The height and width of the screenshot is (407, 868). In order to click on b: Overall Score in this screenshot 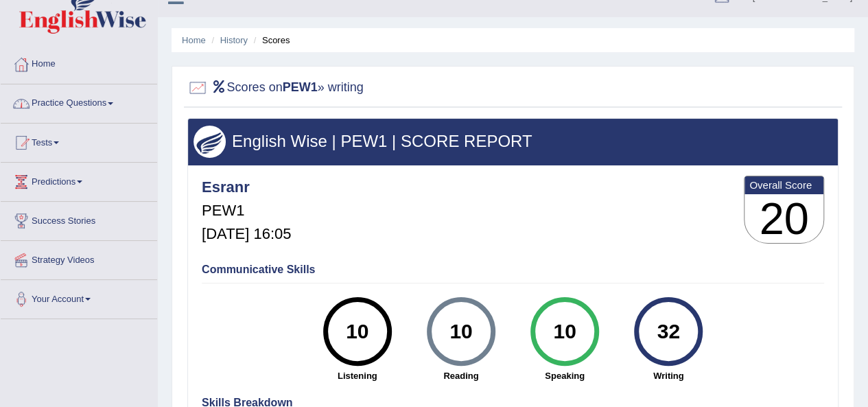, I will do `click(784, 185)`.